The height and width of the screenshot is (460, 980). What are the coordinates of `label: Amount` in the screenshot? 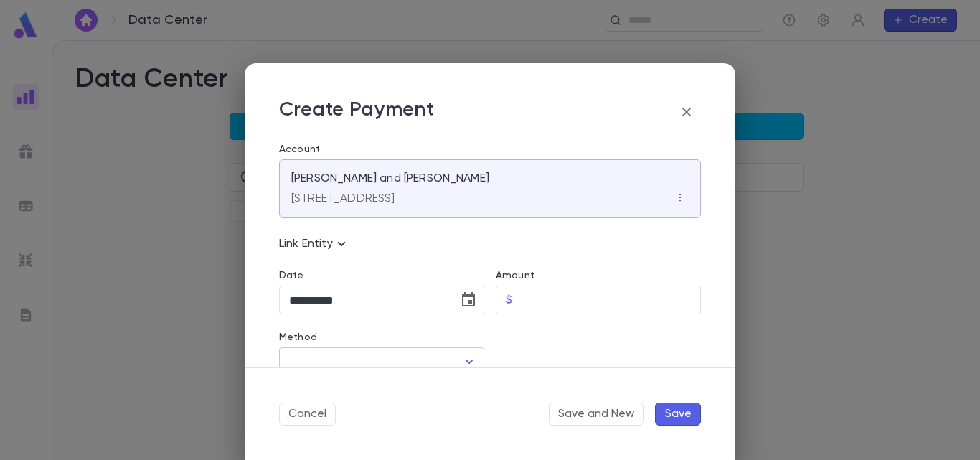 It's located at (515, 276).